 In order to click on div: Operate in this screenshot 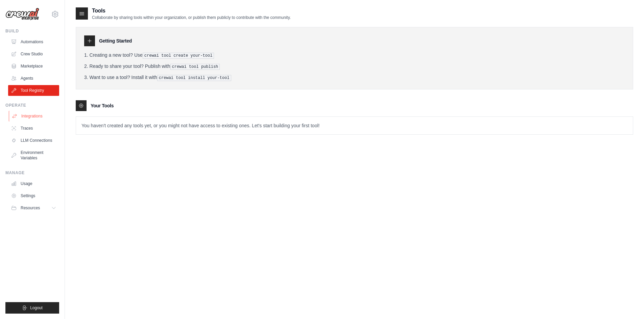, I will do `click(32, 105)`.